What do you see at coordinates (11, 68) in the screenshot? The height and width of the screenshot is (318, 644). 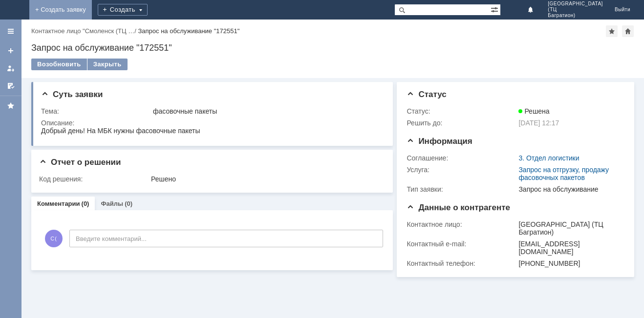 I see `a: Мои заявки` at bounding box center [11, 68].